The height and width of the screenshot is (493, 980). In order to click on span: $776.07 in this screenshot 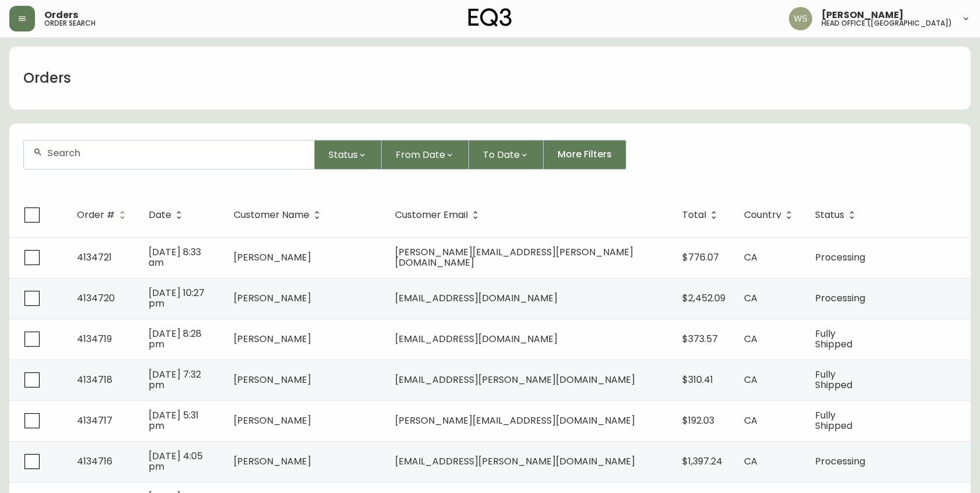, I will do `click(701, 257)`.